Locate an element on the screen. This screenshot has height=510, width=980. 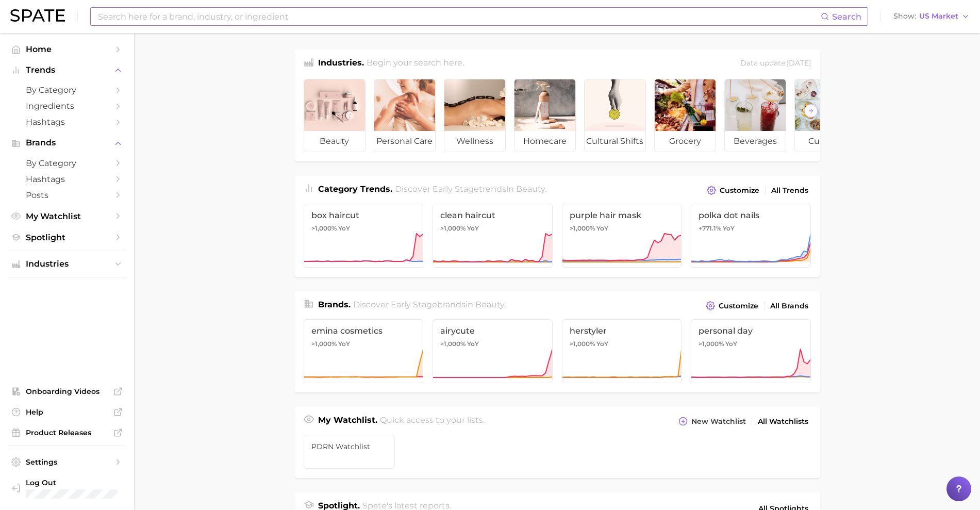
span: US Market is located at coordinates (939, 16).